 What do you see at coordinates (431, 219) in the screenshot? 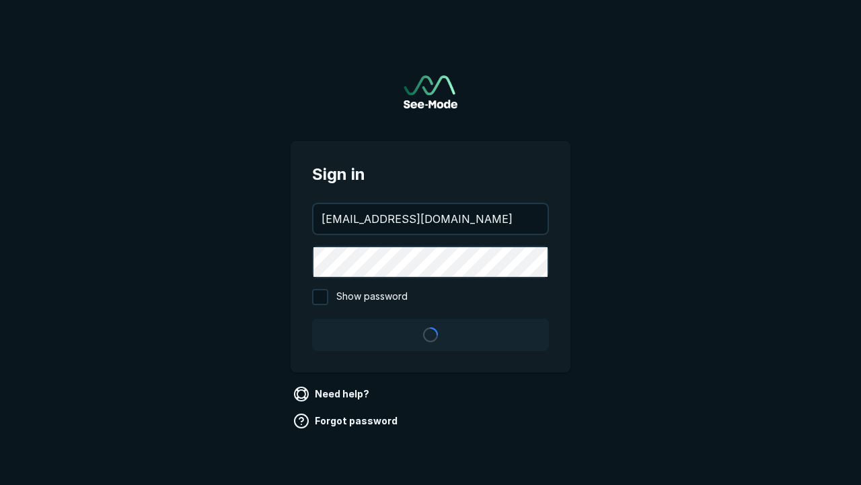
I see `input: your@email.com` at bounding box center [431, 219].